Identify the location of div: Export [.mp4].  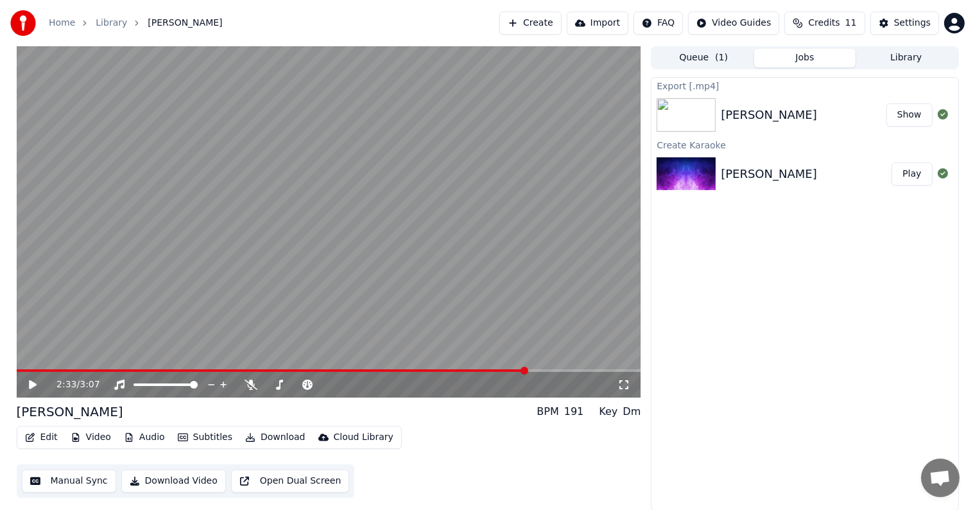
(805, 85).